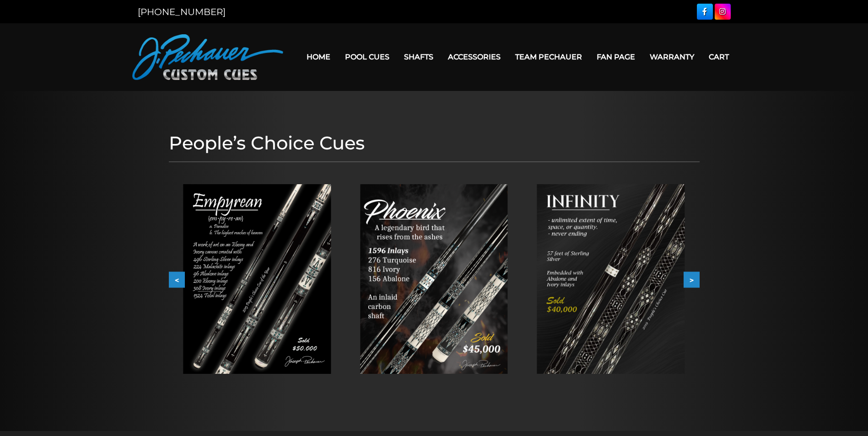 The image size is (868, 436). What do you see at coordinates (434, 280) in the screenshot?
I see `div: Carousel Navigation` at bounding box center [434, 280].